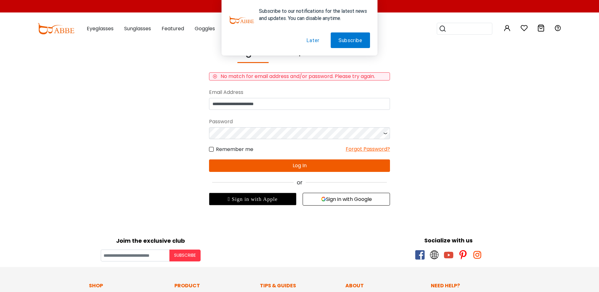 The width and height of the screenshot is (599, 292). I want to click on p: Tips & Guides, so click(299, 286).